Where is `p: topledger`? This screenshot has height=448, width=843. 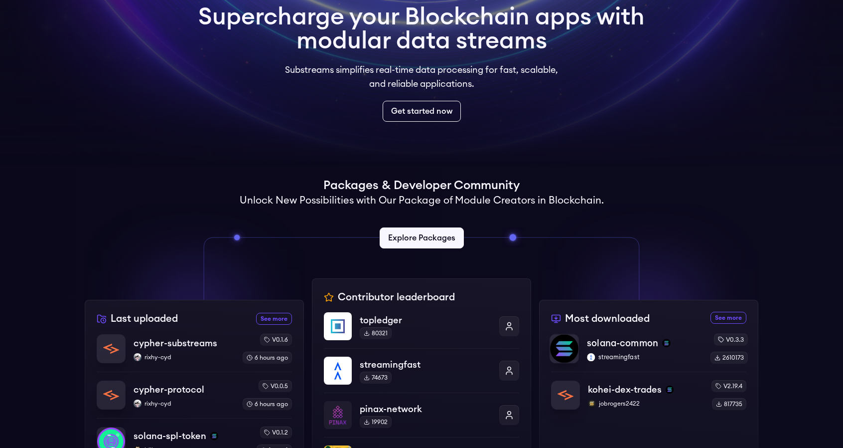 p: topledger is located at coordinates (426, 320).